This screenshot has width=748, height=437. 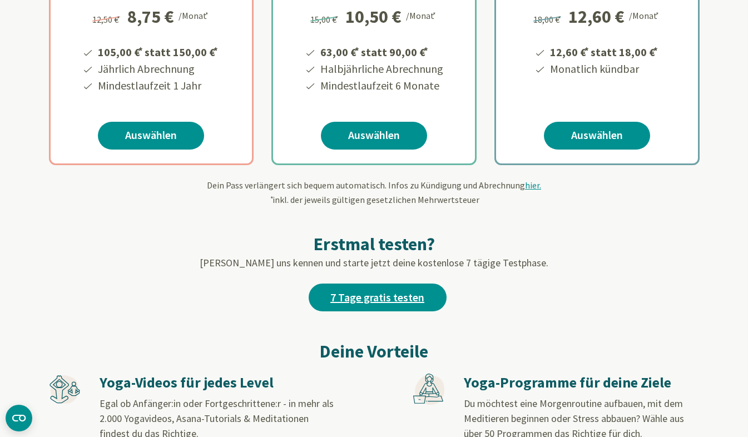 I want to click on span: 12,50 €, so click(x=107, y=19).